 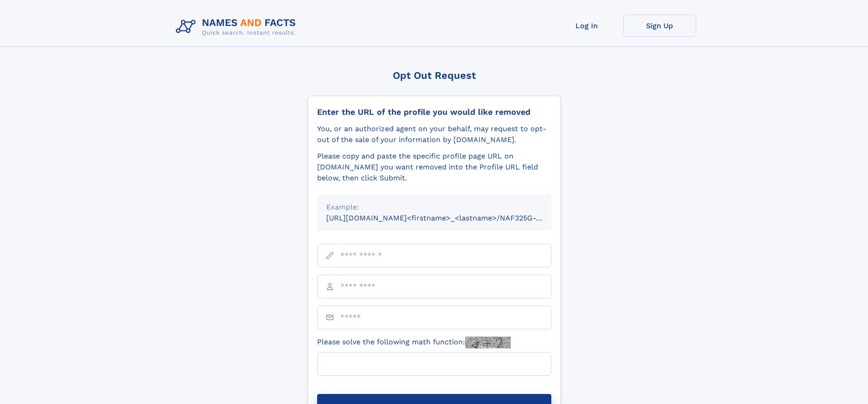 I want to click on div: Example:, so click(x=434, y=207).